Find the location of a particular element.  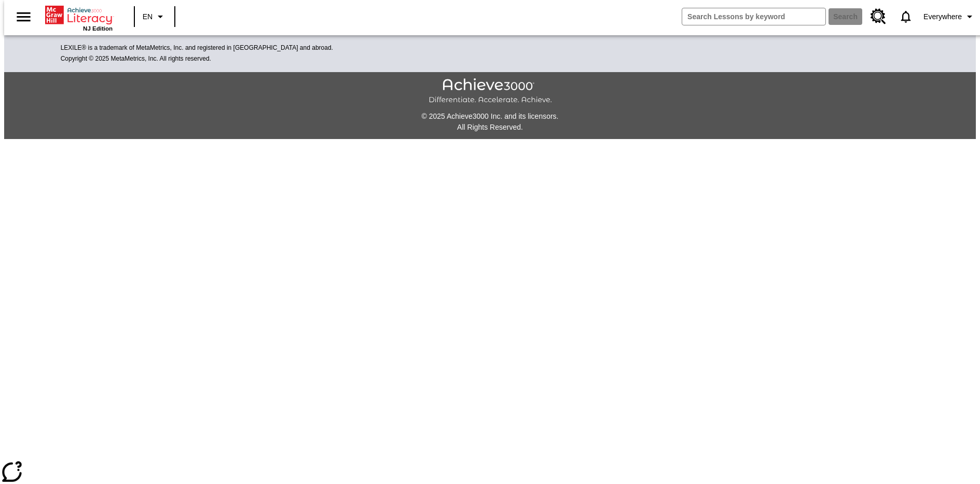

a: Resource Center, Will open in new tab is located at coordinates (878, 17).